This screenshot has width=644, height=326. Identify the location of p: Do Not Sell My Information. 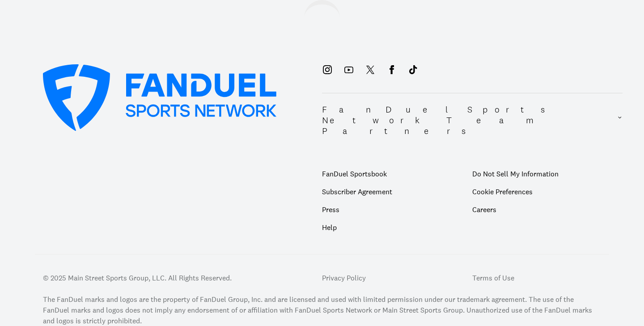
(537, 174).